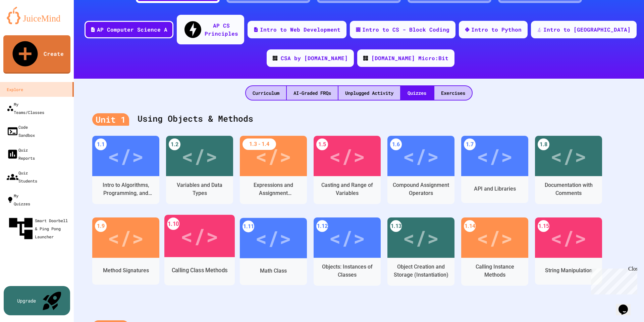  What do you see at coordinates (396, 226) in the screenshot?
I see `div: 1.13` at bounding box center [396, 226].